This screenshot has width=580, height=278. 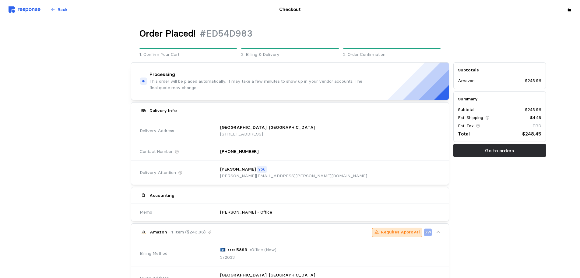 What do you see at coordinates (467, 110) in the screenshot?
I see `p: Subtotal` at bounding box center [467, 110].